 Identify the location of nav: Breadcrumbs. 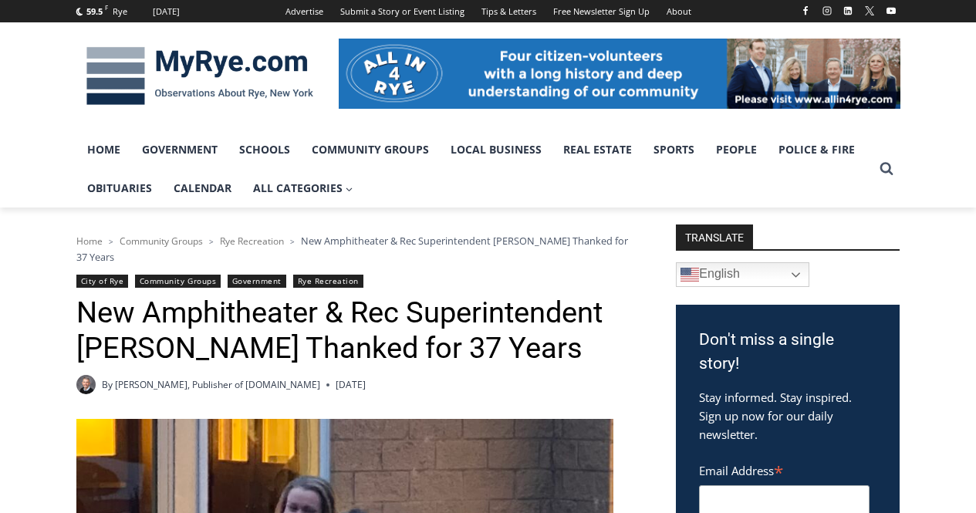
(356, 249).